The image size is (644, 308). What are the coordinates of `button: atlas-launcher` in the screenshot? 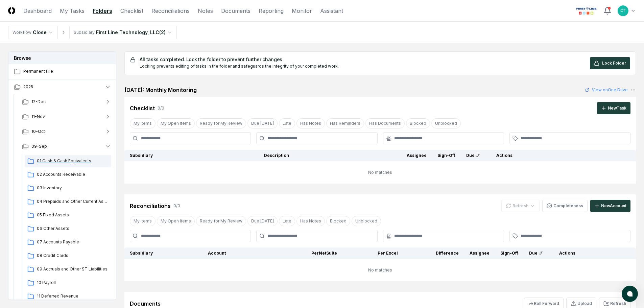 It's located at (630, 294).